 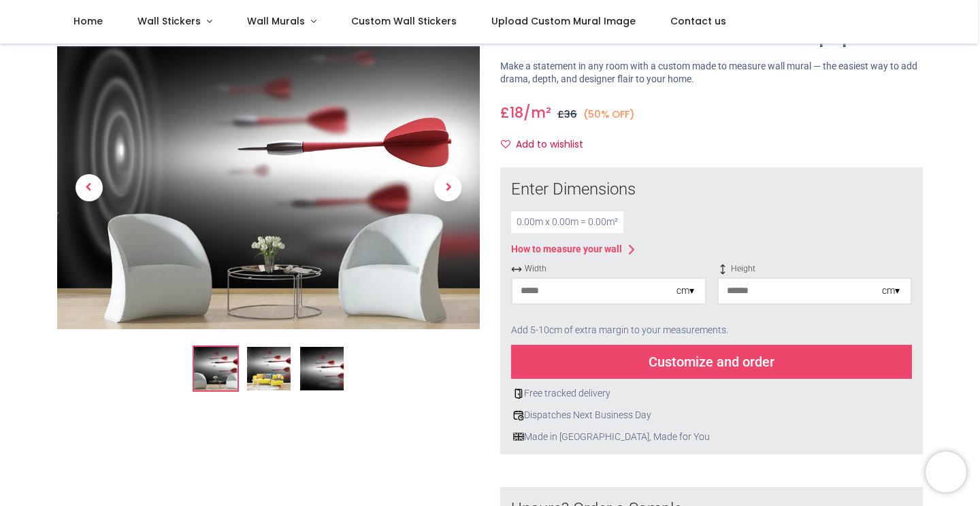 I want to click on span: Previous, so click(x=89, y=188).